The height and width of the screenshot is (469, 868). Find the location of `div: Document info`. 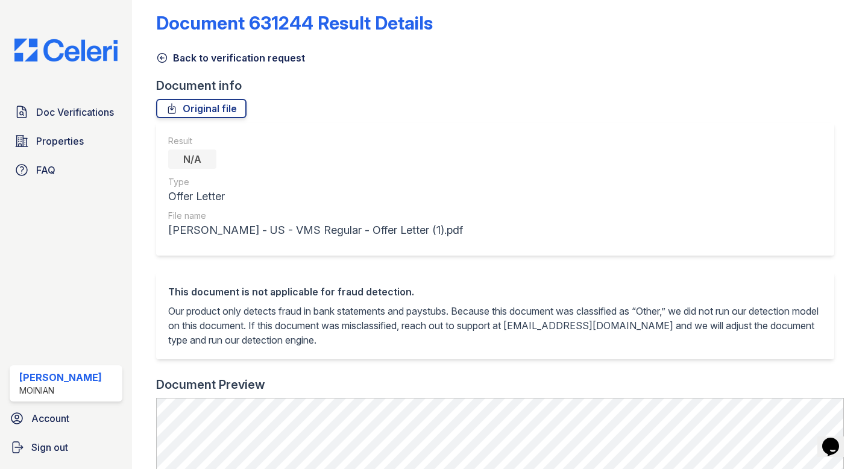

div: Document info is located at coordinates (500, 86).